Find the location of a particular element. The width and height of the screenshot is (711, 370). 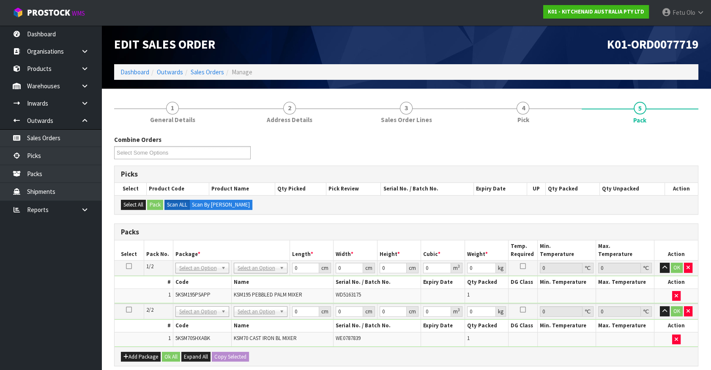

span: Olo is located at coordinates (691, 12).